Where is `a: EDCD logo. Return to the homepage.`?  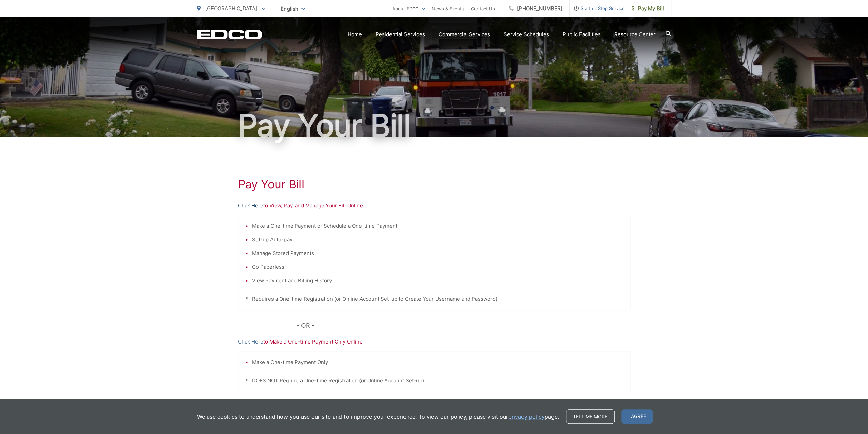 a: EDCD logo. Return to the homepage. is located at coordinates (230, 35).